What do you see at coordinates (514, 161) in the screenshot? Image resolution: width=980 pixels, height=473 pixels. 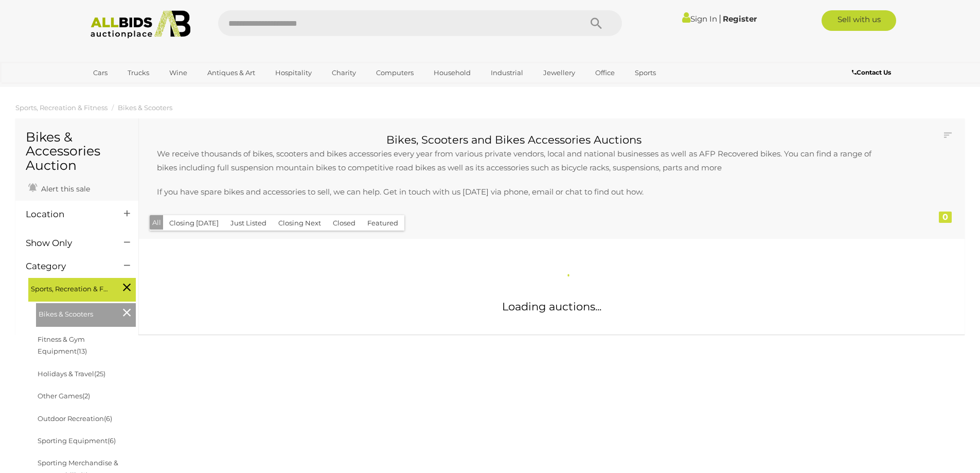 I see `p: We receive thousands of bikes, scooters and bikes accessories every year from various private ven...` at bounding box center [514, 161].